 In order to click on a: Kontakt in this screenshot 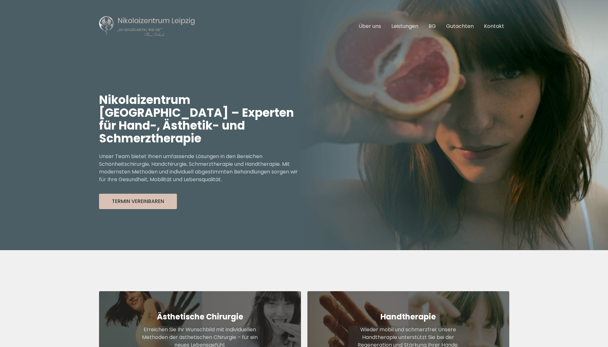, I will do `click(494, 26)`.